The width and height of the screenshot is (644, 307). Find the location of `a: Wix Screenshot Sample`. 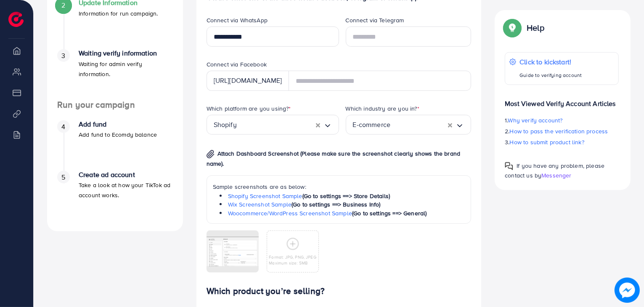

a: Wix Screenshot Sample is located at coordinates (259, 204).